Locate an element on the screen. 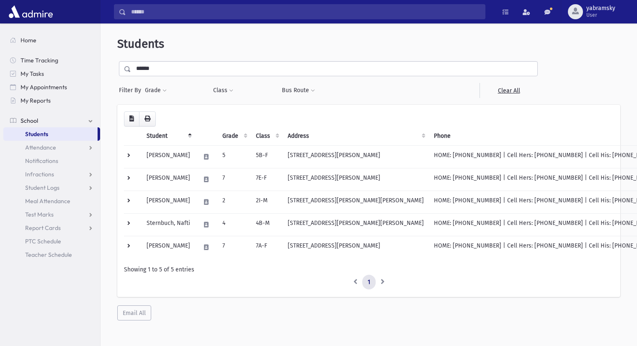 Image resolution: width=637 pixels, height=346 pixels. button: Grade is located at coordinates (156, 90).